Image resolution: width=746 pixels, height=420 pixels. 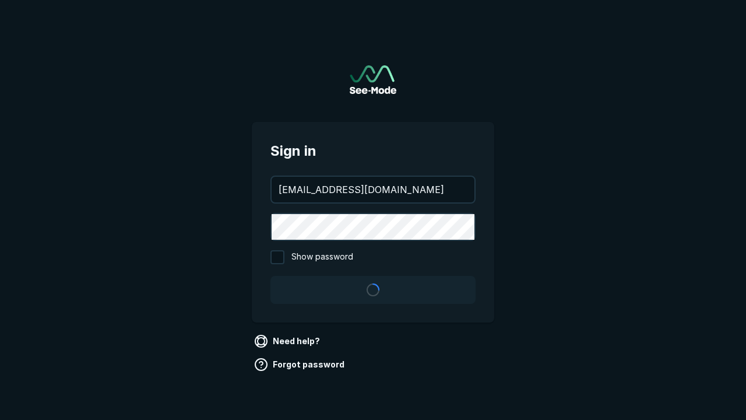 I want to click on span: Sign in, so click(x=373, y=151).